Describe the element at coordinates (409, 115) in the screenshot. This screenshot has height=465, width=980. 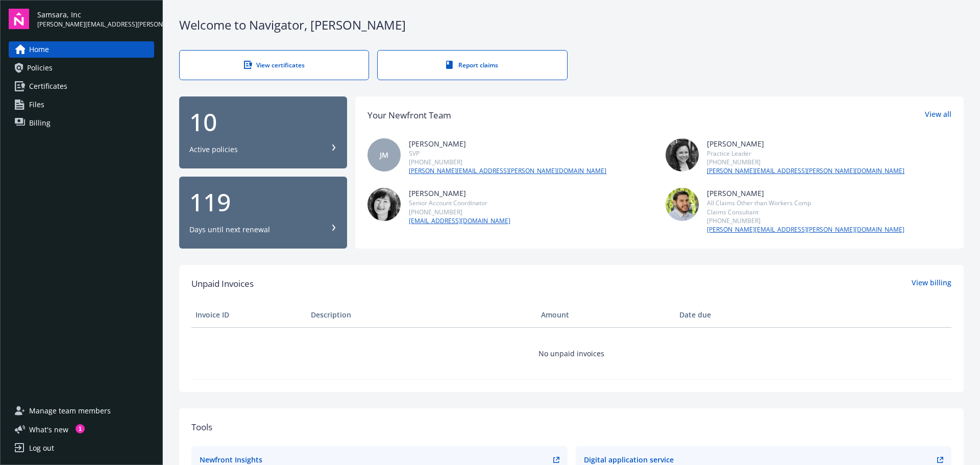
I see `div: Your Newfront Team` at that location.